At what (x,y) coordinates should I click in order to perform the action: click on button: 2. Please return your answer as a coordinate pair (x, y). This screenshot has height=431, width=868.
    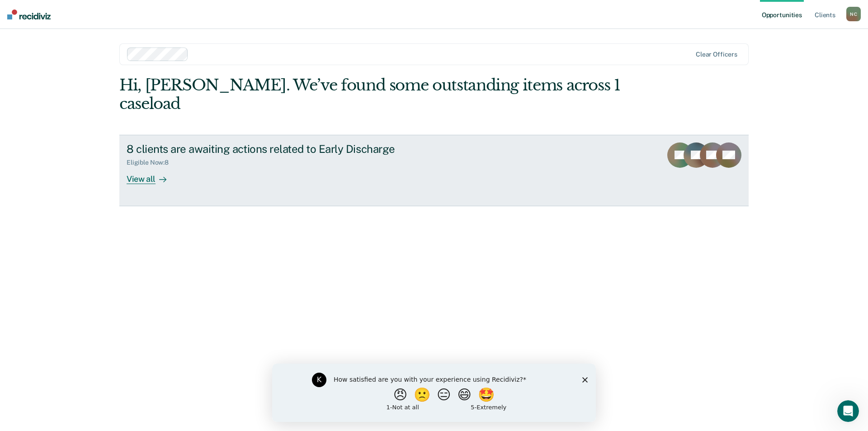
    Looking at the image, I should click on (150, 31).